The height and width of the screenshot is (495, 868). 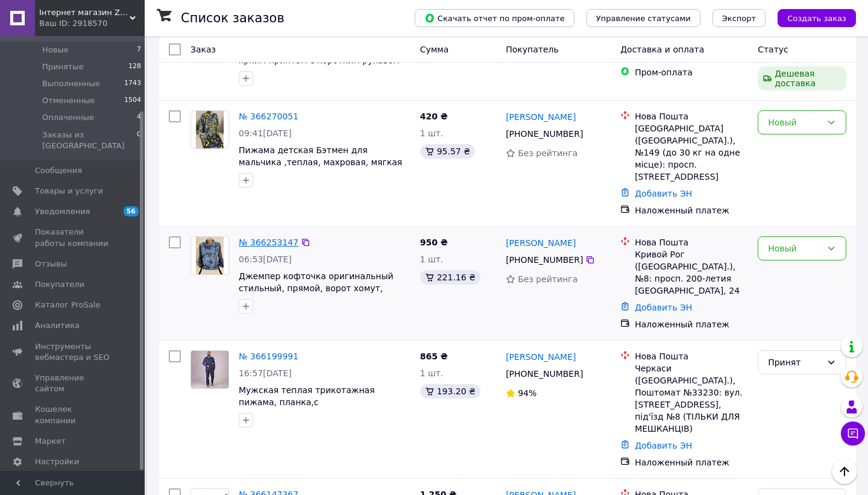 I want to click on div: 95.57 ₴, so click(x=447, y=151).